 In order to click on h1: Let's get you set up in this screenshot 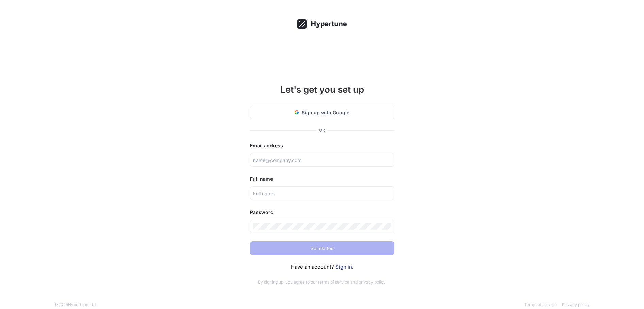, I will do `click(322, 89)`.